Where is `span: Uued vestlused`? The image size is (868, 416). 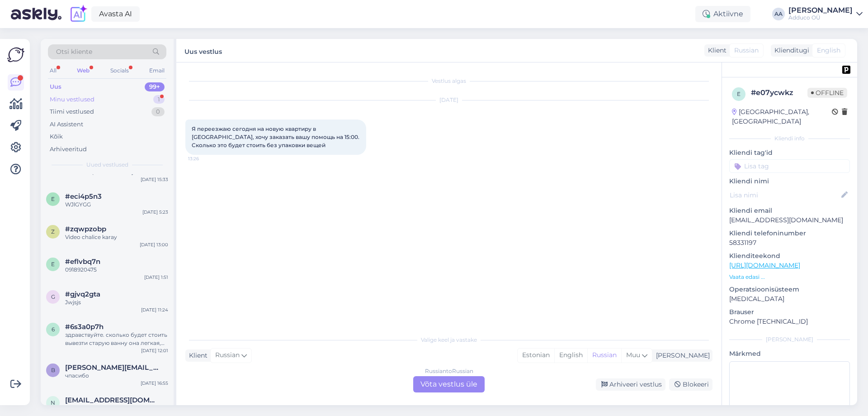
span: Uued vestlused is located at coordinates (107, 165).